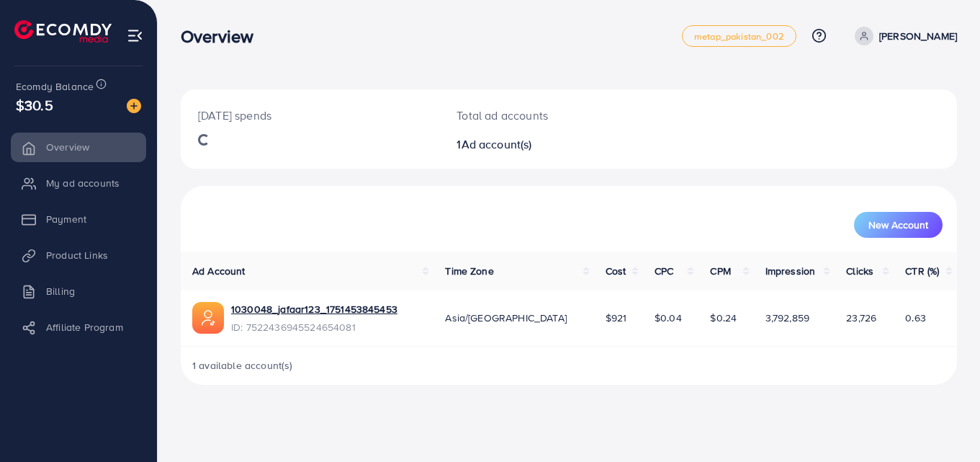  Describe the element at coordinates (243, 365) in the screenshot. I see `span: 1 available account(s)` at that location.